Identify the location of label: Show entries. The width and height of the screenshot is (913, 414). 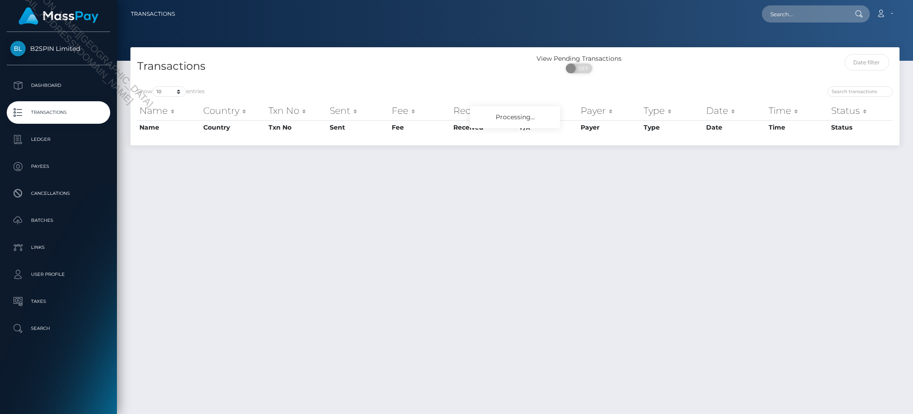
(171, 91).